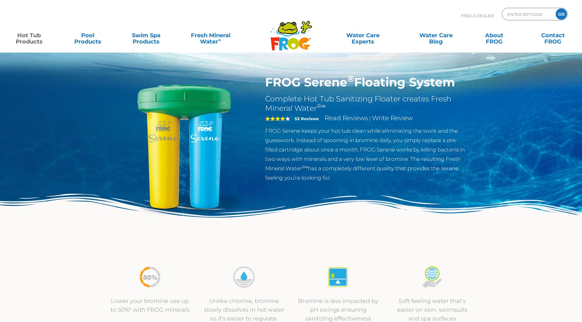 The width and height of the screenshot is (582, 322). Describe the element at coordinates (184, 147) in the screenshot. I see `img: hot-tub-product-serene-floater.png` at that location.